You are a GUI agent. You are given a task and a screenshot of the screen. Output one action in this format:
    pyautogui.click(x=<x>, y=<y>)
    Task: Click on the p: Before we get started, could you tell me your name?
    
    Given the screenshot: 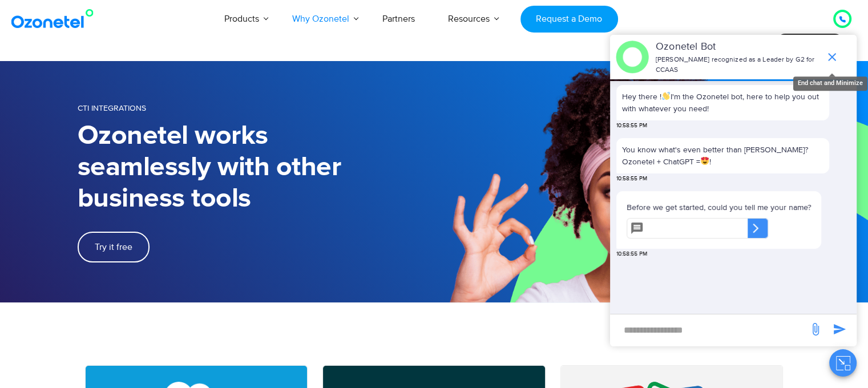 What is the action you would take?
    pyautogui.click(x=719, y=207)
    